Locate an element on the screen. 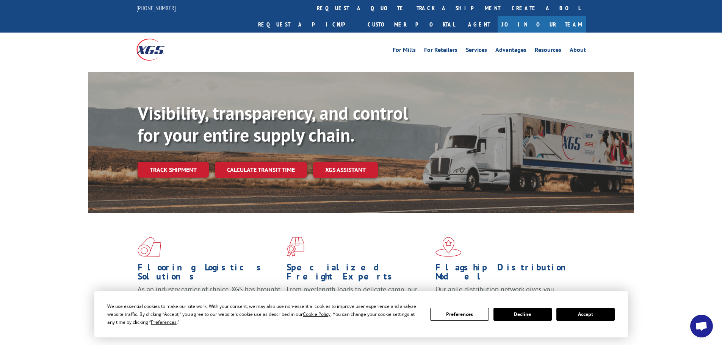 The height and width of the screenshot is (345, 722). div: Cookie Consent Prompt is located at coordinates (361, 314).